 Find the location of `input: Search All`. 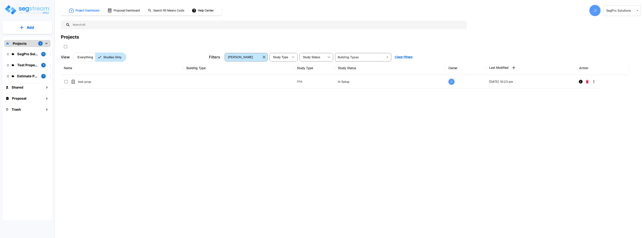

input: Search All is located at coordinates (267, 25).